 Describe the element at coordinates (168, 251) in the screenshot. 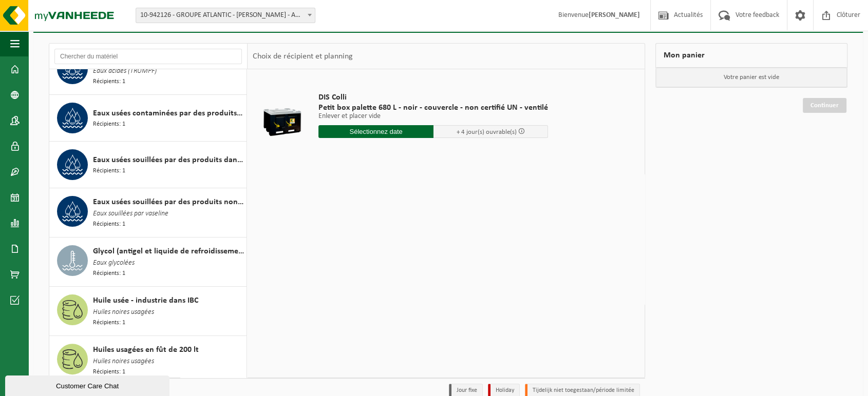

I see `span: Glycol (antigel et liquide de refroidissement) in 200l` at that location.